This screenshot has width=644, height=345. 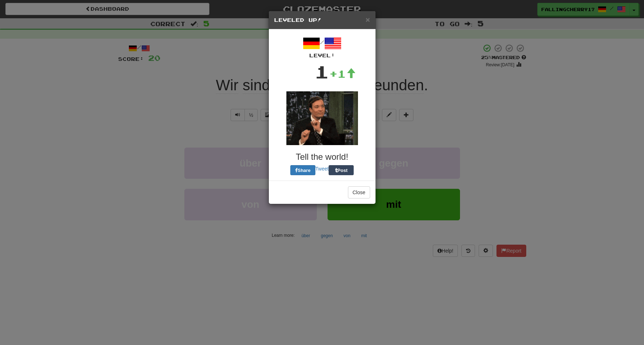 I want to click on a: Tweet, so click(x=322, y=169).